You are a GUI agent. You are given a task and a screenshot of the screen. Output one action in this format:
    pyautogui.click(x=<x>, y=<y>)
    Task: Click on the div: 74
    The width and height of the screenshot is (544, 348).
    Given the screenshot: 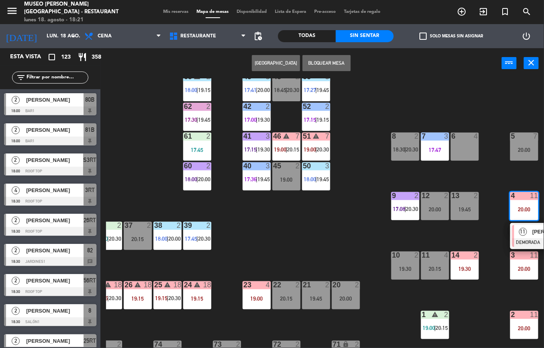 What is the action you would take?
    pyautogui.click(x=154, y=344)
    